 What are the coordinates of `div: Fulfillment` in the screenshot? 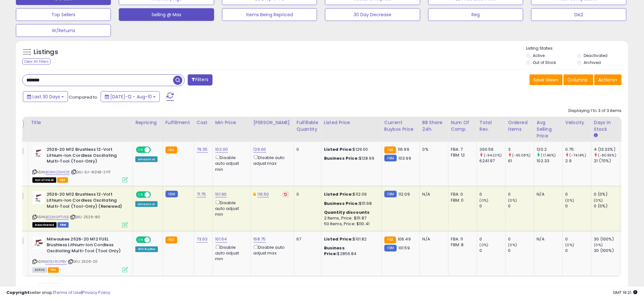 It's located at (178, 123).